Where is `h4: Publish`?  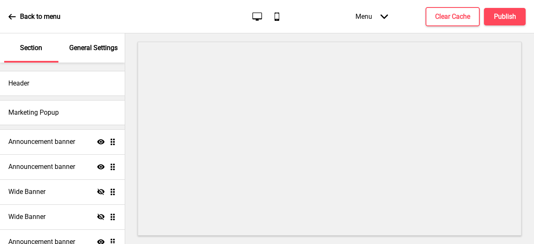 h4: Publish is located at coordinates (505, 17).